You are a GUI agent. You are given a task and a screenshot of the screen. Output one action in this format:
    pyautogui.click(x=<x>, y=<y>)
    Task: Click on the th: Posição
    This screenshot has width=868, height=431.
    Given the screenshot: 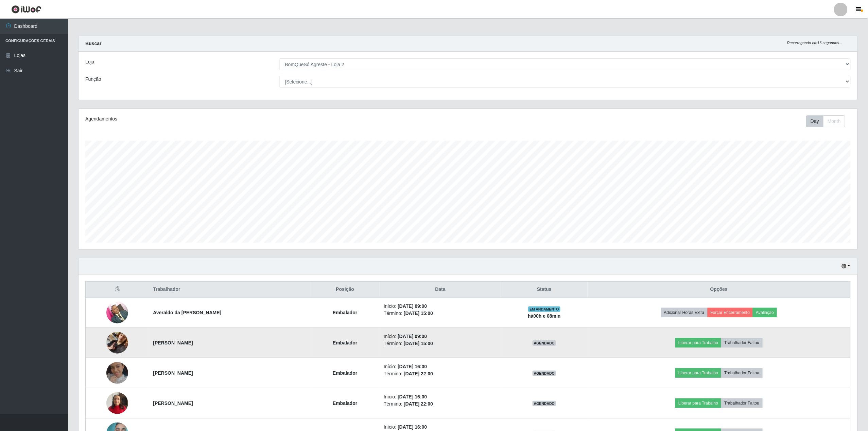 What is the action you would take?
    pyautogui.click(x=345, y=290)
    